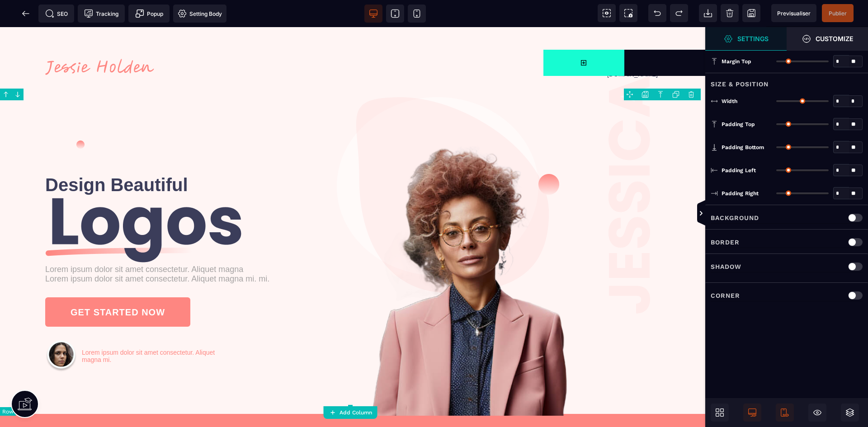 This screenshot has width=868, height=427. Describe the element at coordinates (828, 39) in the screenshot. I see `span: Open Style Manager` at that location.